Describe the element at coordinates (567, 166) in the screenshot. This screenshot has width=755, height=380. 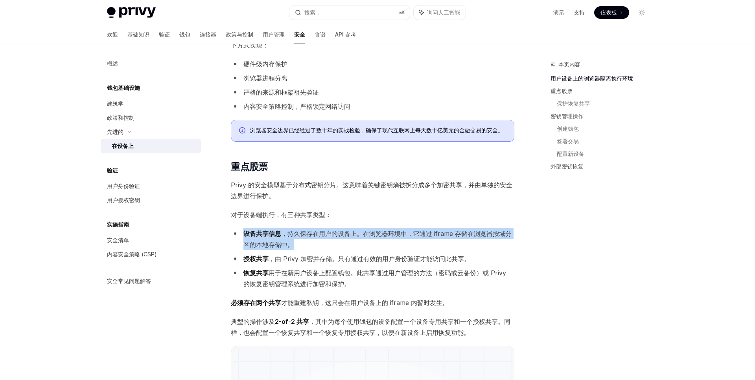
I see `font: 外部密钥恢复` at that location.